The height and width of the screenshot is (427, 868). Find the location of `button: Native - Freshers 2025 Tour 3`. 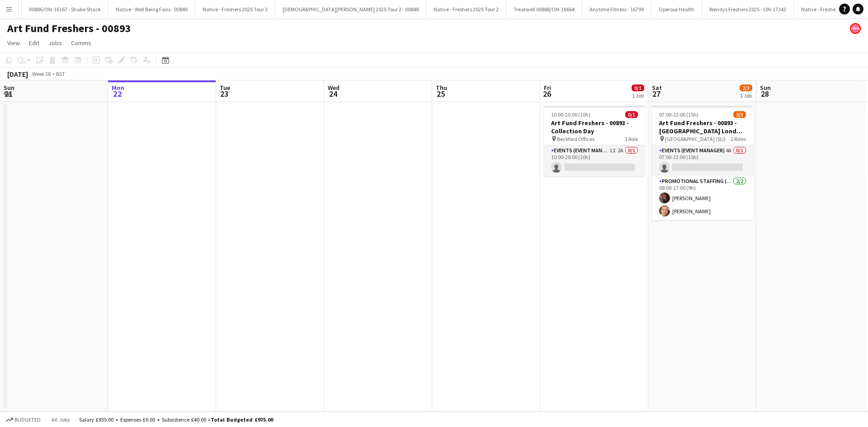

button: Native - Freshers 2025 Tour 3 is located at coordinates (235, 9).